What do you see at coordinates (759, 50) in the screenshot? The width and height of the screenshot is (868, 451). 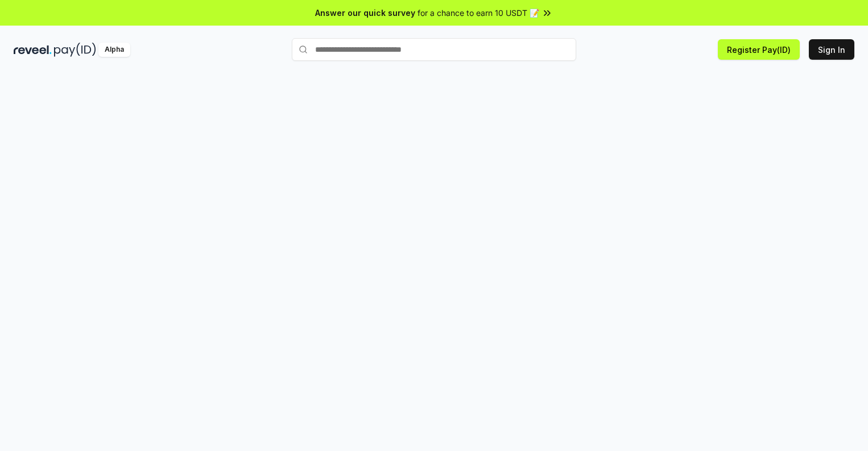 I see `button: Register Pay(ID)` at bounding box center [759, 50].